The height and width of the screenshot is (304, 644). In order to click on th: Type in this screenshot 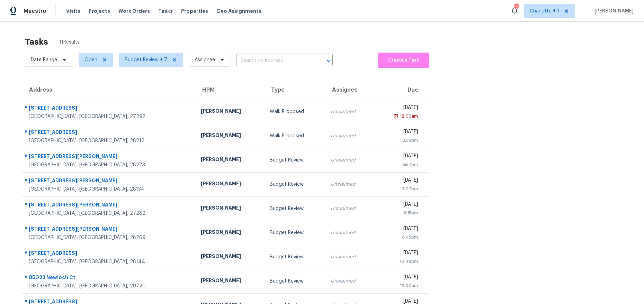, I will do `click(295, 90)`.